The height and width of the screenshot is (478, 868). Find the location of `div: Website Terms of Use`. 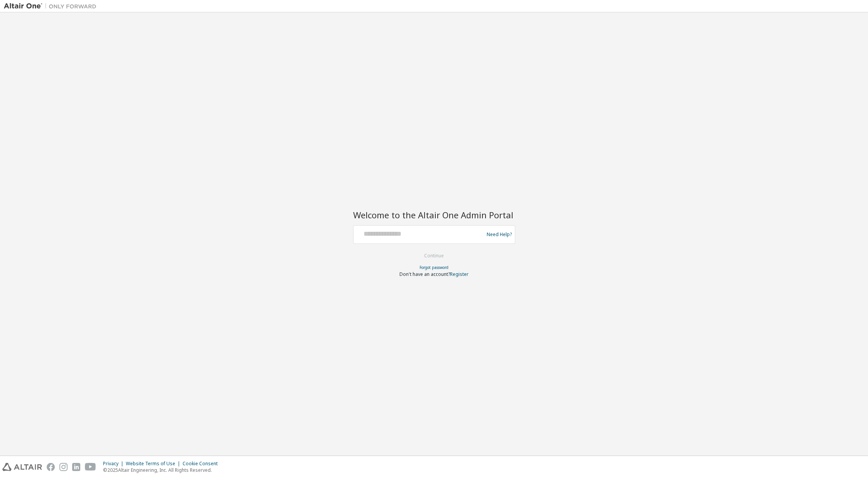

div: Website Terms of Use is located at coordinates (154, 464).